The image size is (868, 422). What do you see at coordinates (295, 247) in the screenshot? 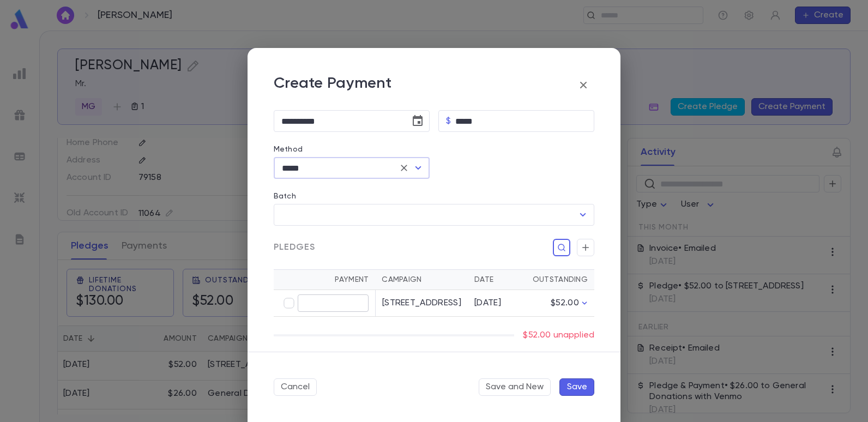
I see `span: Pledges` at bounding box center [295, 247].